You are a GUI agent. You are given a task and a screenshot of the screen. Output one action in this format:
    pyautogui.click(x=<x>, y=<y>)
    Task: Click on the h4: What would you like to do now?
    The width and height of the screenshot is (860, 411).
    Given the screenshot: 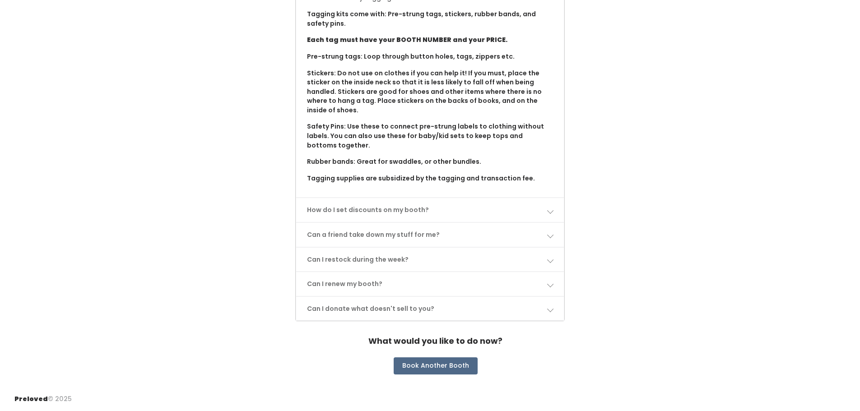 What is the action you would take?
    pyautogui.click(x=435, y=341)
    